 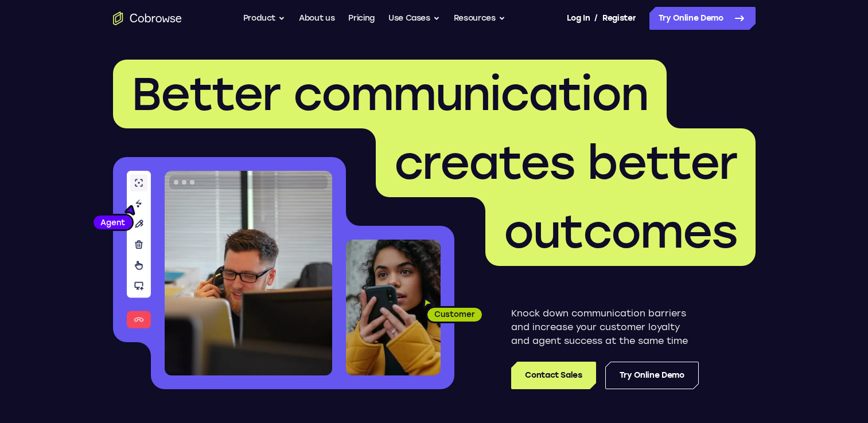 What do you see at coordinates (604, 327) in the screenshot?
I see `p: Knock down communication barriers and increase your customer loyalty and agent success at the sam...` at bounding box center [604, 327].